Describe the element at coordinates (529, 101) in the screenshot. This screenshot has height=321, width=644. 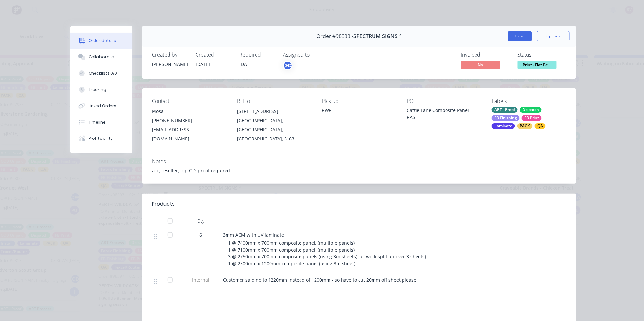
I see `div: Labels` at that location.